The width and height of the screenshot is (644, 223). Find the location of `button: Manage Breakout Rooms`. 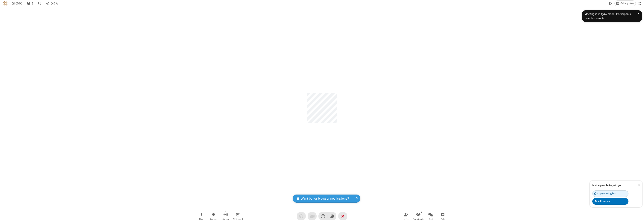

button: Manage Breakout Rooms is located at coordinates (214, 216).